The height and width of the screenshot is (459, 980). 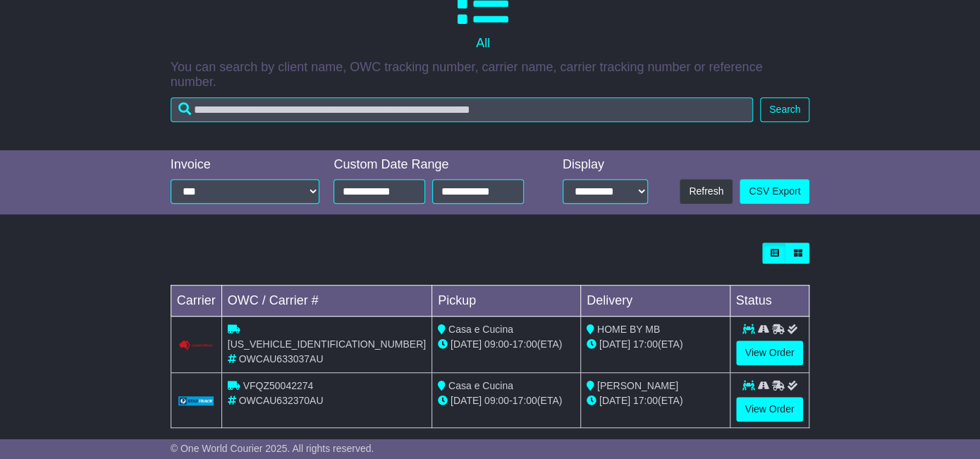 I want to click on div: Custom Date Range, so click(x=435, y=165).